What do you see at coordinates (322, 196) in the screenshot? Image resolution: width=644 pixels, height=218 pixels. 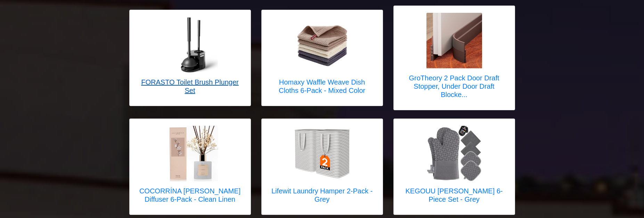 I see `h5: Lifewit Laundry Hamper 2-Pack - Grey` at bounding box center [322, 196].